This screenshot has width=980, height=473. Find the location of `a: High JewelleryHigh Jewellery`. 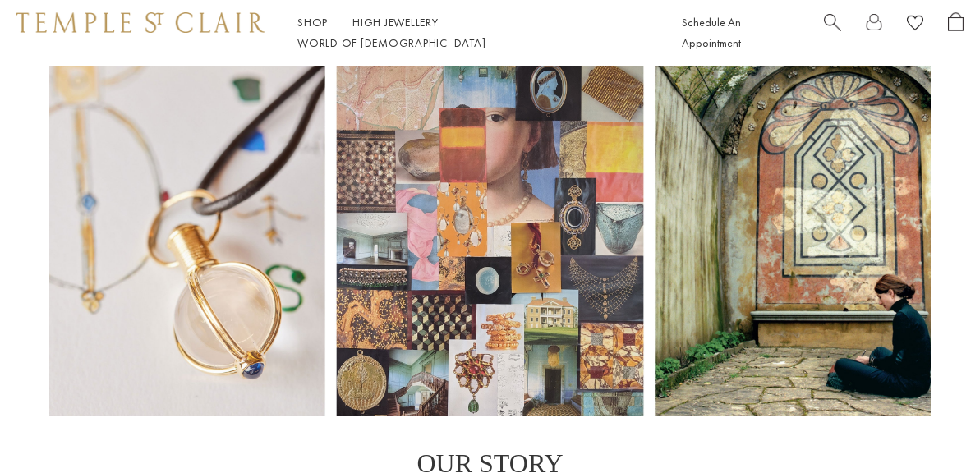

a: High JewelleryHigh Jewellery is located at coordinates (395, 22).